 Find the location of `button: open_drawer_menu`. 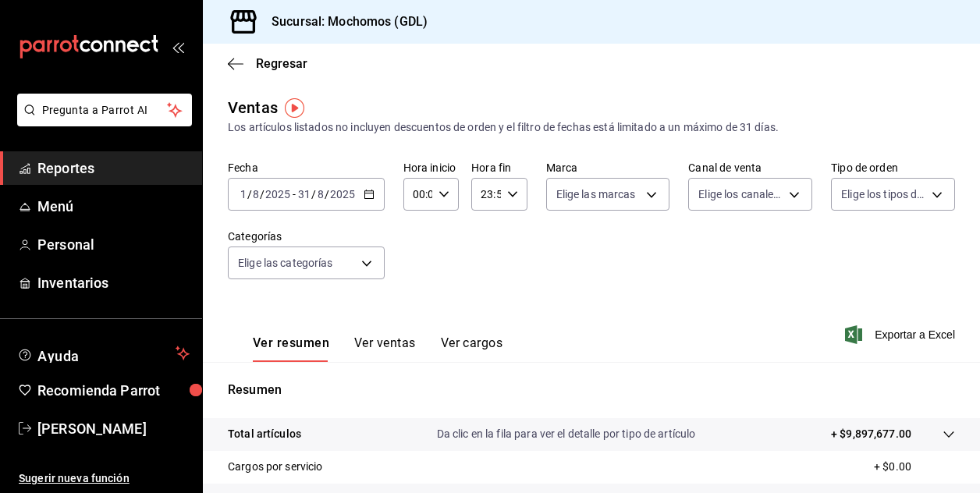

button: open_drawer_menu is located at coordinates (178, 47).